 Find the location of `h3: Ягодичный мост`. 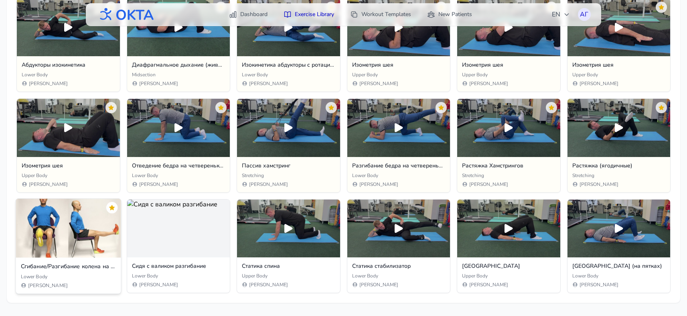

h3: Ягодичный мост is located at coordinates (509, 266).